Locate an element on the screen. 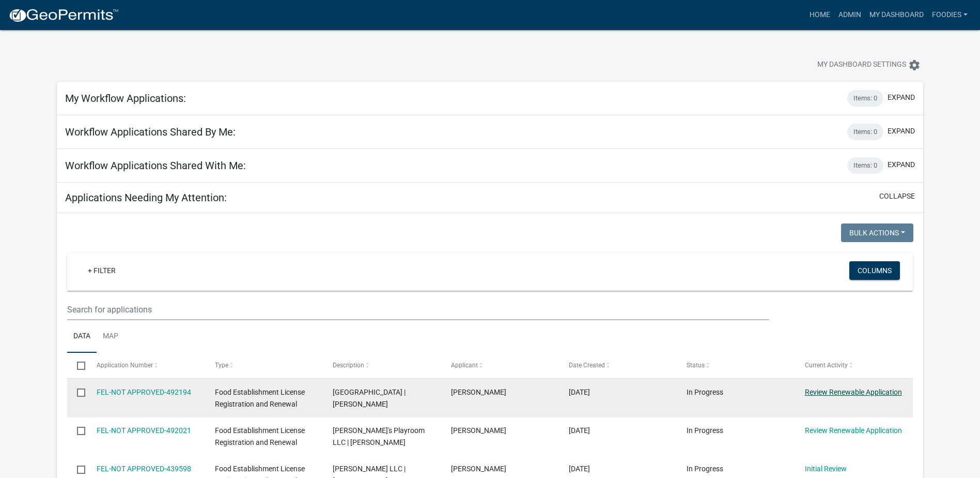 Image resolution: width=980 pixels, height=478 pixels. a: FEL-NOT APPROVED-439598 is located at coordinates (143, 468).